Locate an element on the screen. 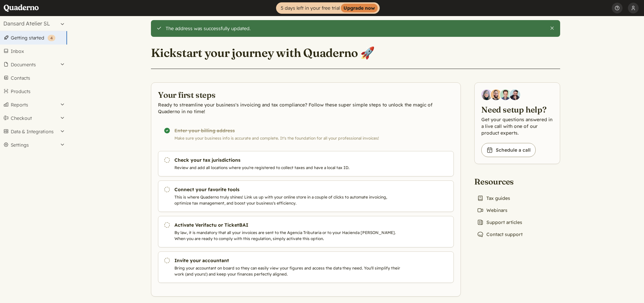 Image resolution: width=644 pixels, height=303 pixels. a: Support articles is located at coordinates (499, 223).